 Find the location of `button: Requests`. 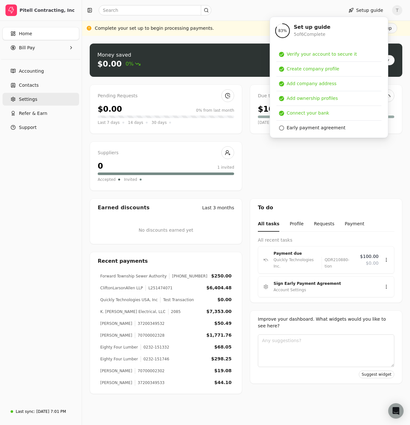

button: Requests is located at coordinates (324, 224).